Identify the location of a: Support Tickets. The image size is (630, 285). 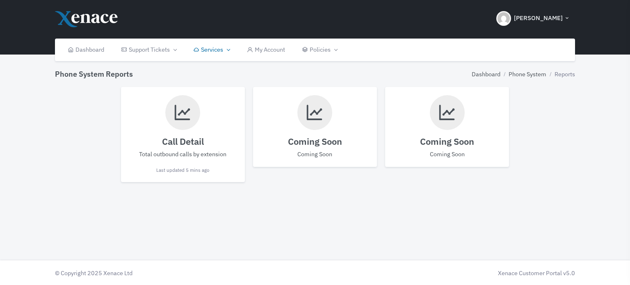
(148, 50).